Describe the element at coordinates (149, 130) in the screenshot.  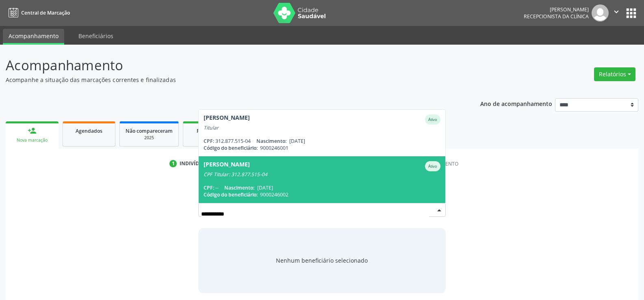
I see `span: Não compareceram` at that location.